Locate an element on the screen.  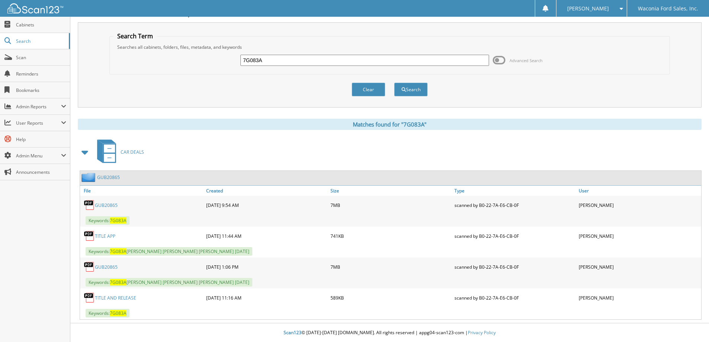
button: Clear is located at coordinates (368, 89).